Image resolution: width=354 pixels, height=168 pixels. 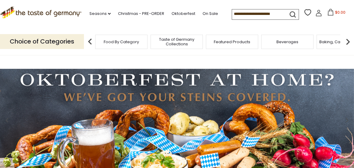 What do you see at coordinates (183, 14) in the screenshot?
I see `a: Oktoberfest` at bounding box center [183, 14].